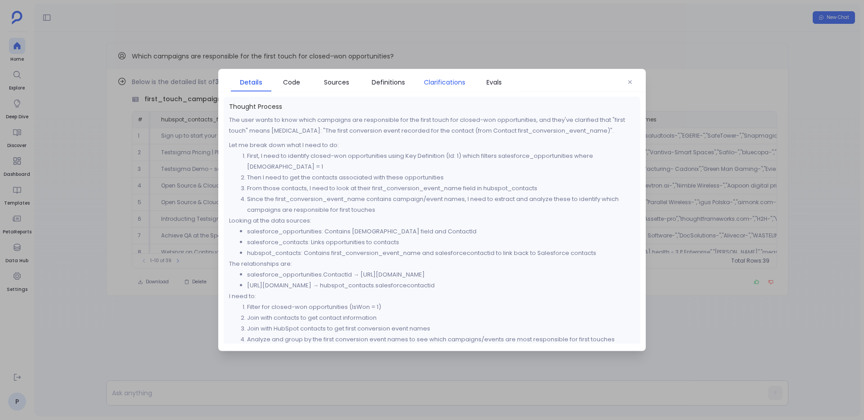 The image size is (864, 420). What do you see at coordinates (432, 297) in the screenshot?
I see `p: I need to:` at bounding box center [432, 297].